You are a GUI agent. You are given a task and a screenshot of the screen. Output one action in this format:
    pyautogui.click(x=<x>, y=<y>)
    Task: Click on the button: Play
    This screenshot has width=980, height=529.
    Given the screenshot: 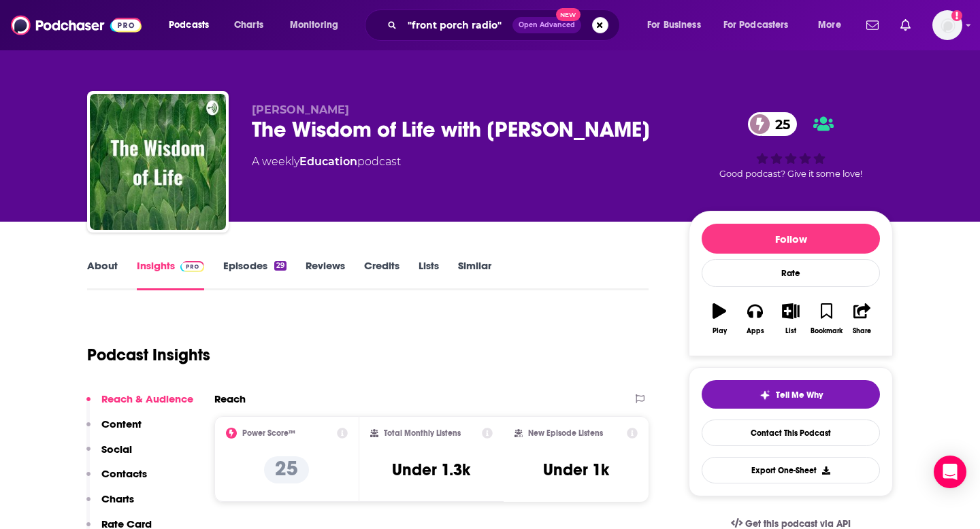 What is the action you would take?
    pyautogui.click(x=720, y=320)
    